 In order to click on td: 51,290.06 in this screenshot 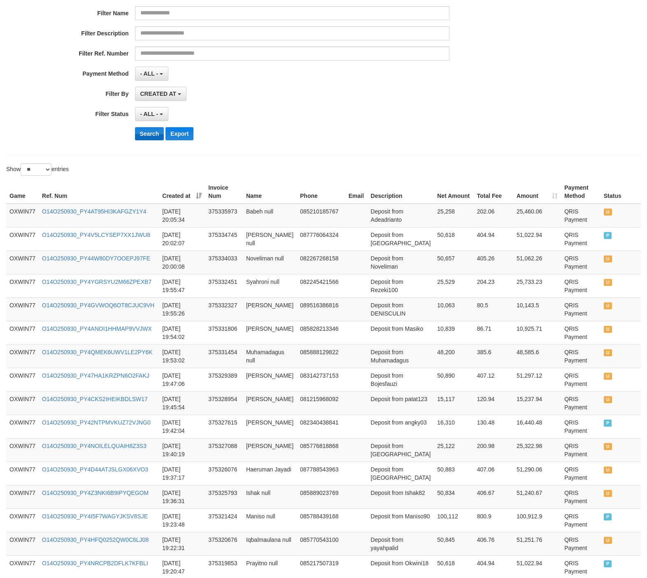, I will do `click(537, 473)`.